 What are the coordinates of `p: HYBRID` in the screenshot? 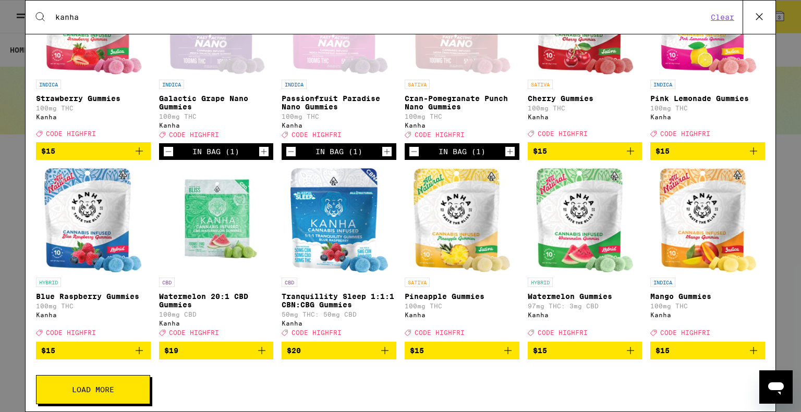 It's located at (540, 282).